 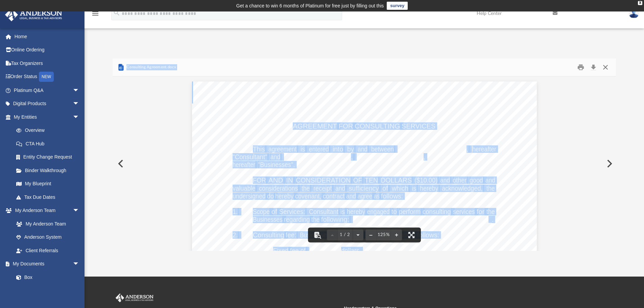 What do you see at coordinates (49, 130) in the screenshot?
I see `a: Overview` at bounding box center [49, 130].